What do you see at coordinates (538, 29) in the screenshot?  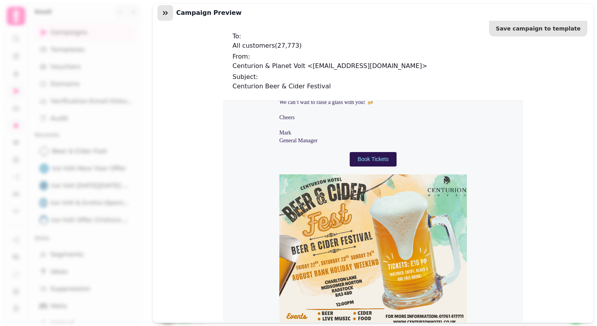 I see `span: Save campaign to template` at bounding box center [538, 29].